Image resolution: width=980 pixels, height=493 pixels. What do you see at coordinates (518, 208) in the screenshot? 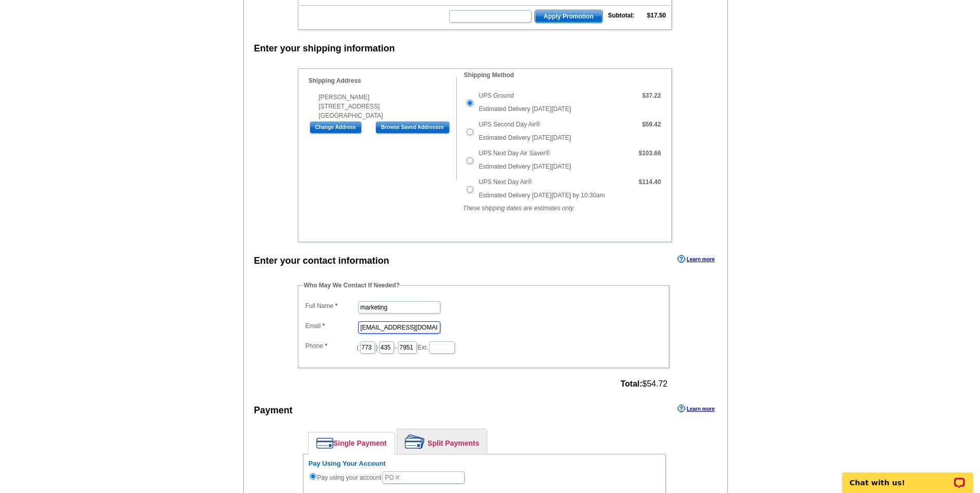
I see `em: These shipping dates are estimates only.` at bounding box center [518, 208].